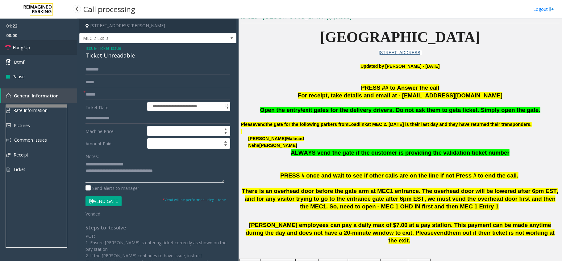 The height and width of the screenshot is (261, 562). Describe the element at coordinates (499, 110) in the screenshot. I see `span: a ticket. Simply open the gate.` at that location.